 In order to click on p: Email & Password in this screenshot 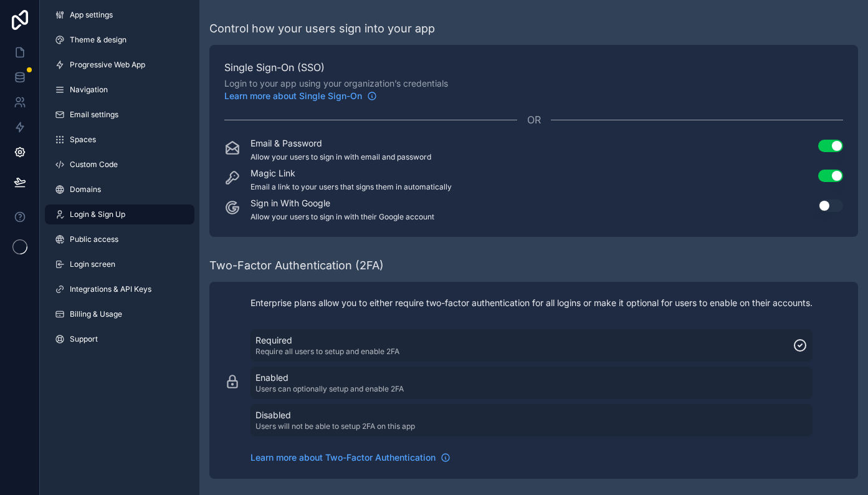, I will do `click(341, 143)`.